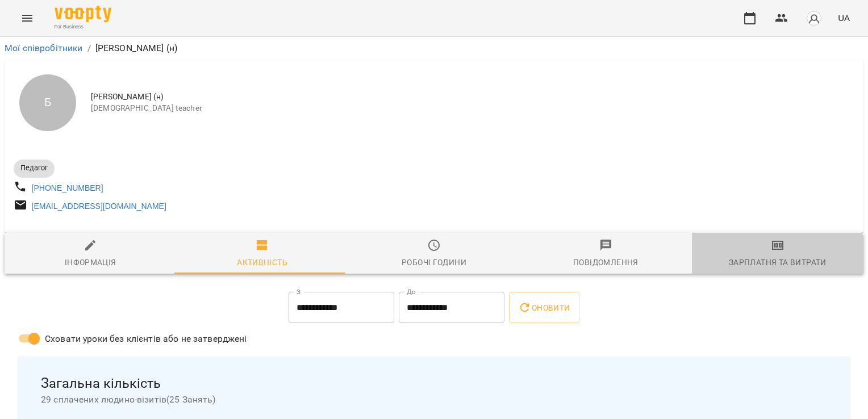 The height and width of the screenshot is (419, 868). I want to click on button: UA, so click(844, 18).